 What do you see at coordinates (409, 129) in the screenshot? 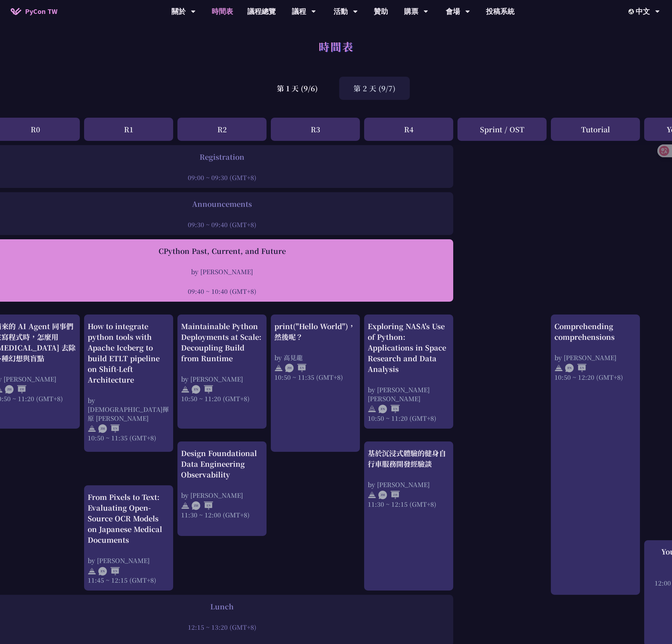
I see `div: R4` at bounding box center [409, 129].